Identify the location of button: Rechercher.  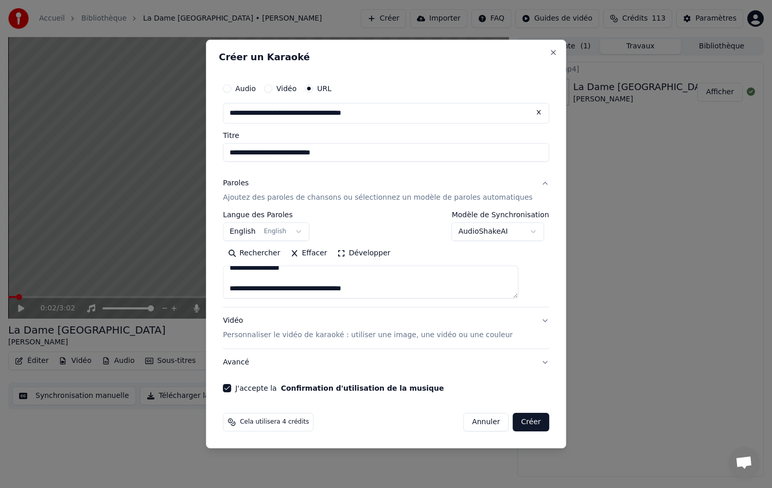
(254, 253).